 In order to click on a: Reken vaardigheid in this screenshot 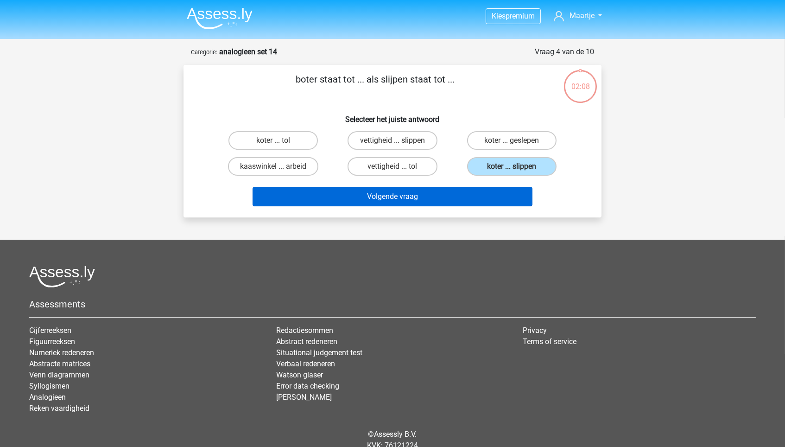, I will do `click(59, 408)`.